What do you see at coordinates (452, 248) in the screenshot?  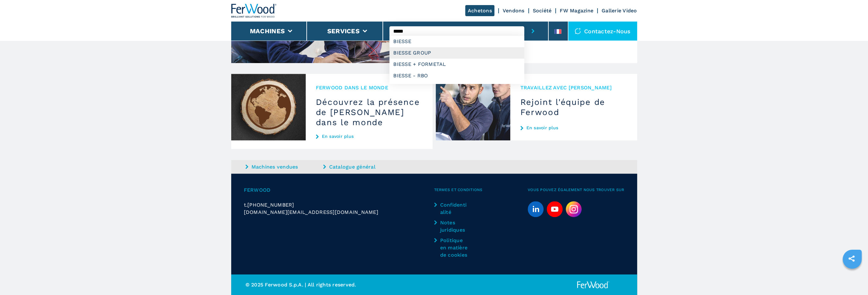 I see `a: Politique en matière de cookies` at bounding box center [452, 248].